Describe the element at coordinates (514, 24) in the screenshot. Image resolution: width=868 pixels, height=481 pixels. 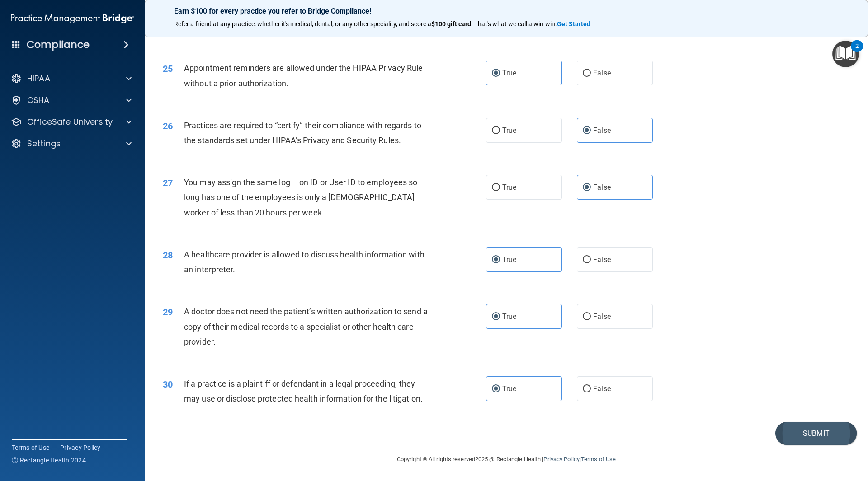
I see `span: ! That's what we call a win-win.` at that location.